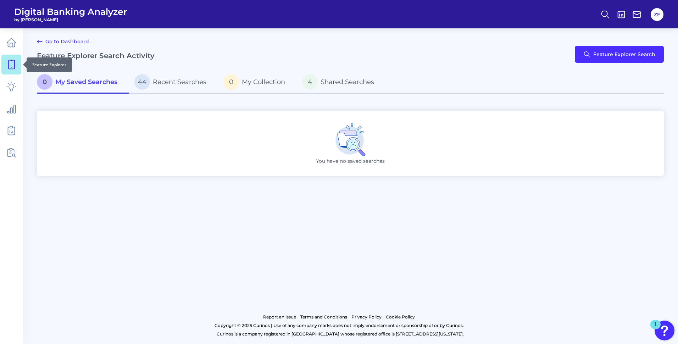  Describe the element at coordinates (279, 317) in the screenshot. I see `a: Report an issue` at that location.